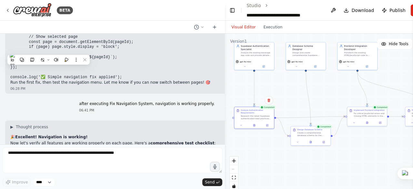 The width and height of the screenshot is (413, 189). Describe the element at coordinates (135, 83) in the screenshot. I see `p: Run the first fix, then test the navigation menu. Let me know if you can now switch between pages! 🎯` at that location.